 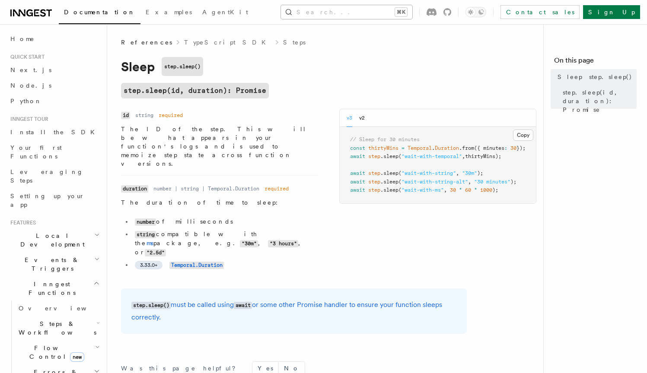 I want to click on a: Leveraging Steps, so click(x=54, y=176).